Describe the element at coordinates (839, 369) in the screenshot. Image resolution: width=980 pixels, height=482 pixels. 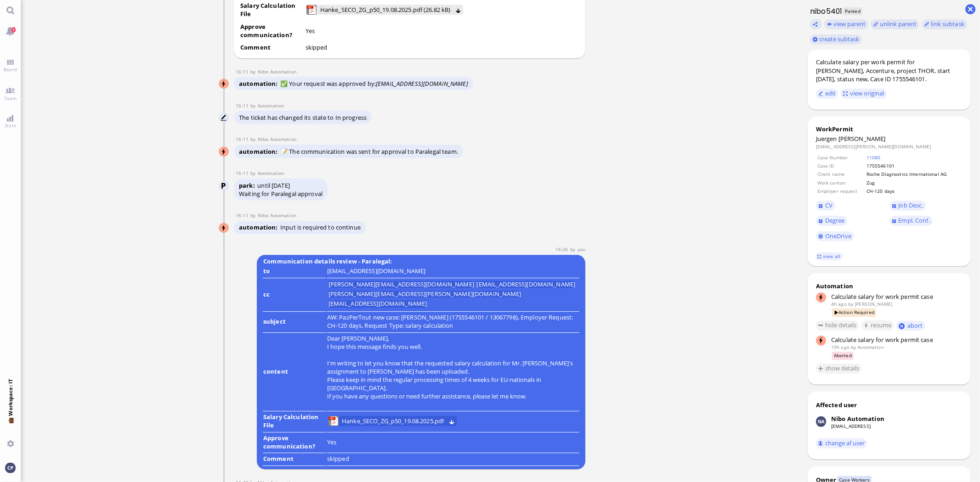
I see `button: show details` at that location.